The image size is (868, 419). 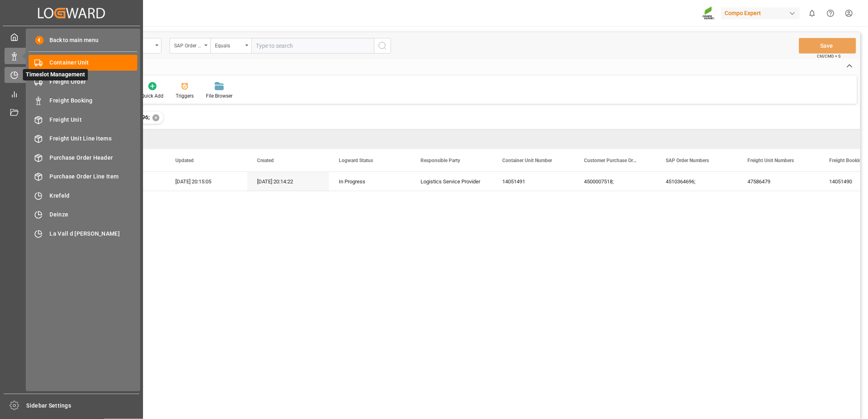 What do you see at coordinates (94, 119) in the screenshot?
I see `span: Freight Unit` at bounding box center [94, 119].